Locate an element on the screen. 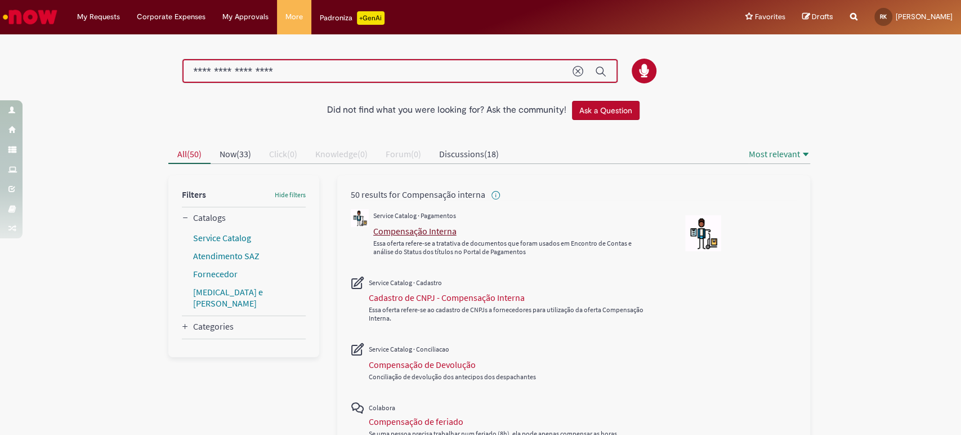  a: Drafts is located at coordinates (818, 17).